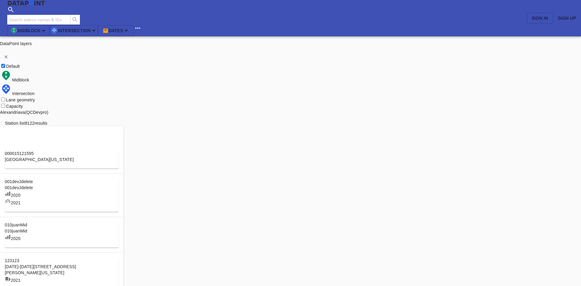 Image resolution: width=581 pixels, height=286 pixels. Describe the element at coordinates (116, 31) in the screenshot. I see `button: Dates` at that location.